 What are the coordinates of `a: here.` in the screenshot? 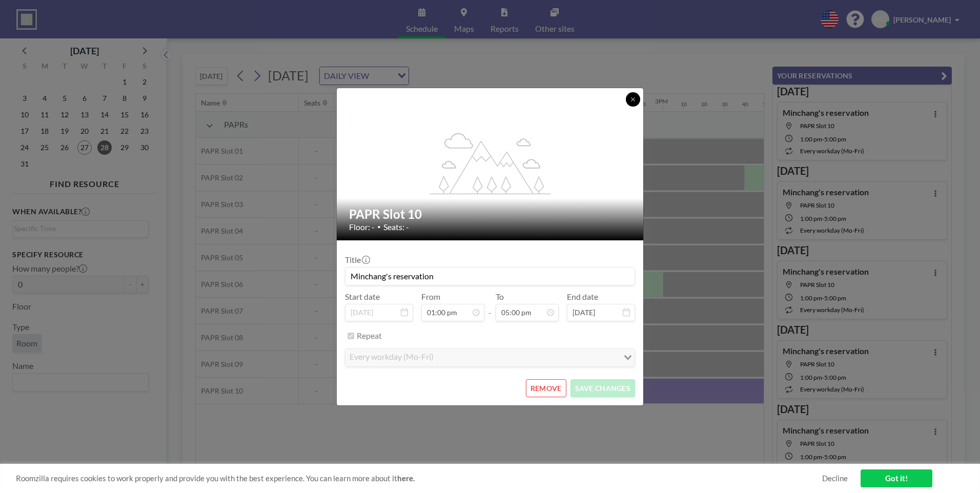 It's located at (406, 478).